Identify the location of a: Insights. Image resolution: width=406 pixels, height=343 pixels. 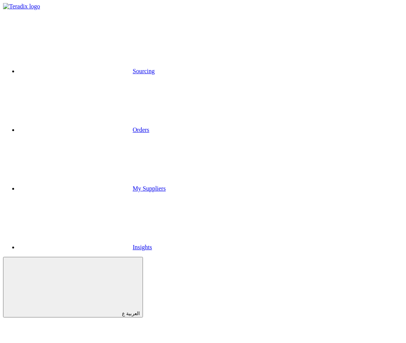
(85, 247).